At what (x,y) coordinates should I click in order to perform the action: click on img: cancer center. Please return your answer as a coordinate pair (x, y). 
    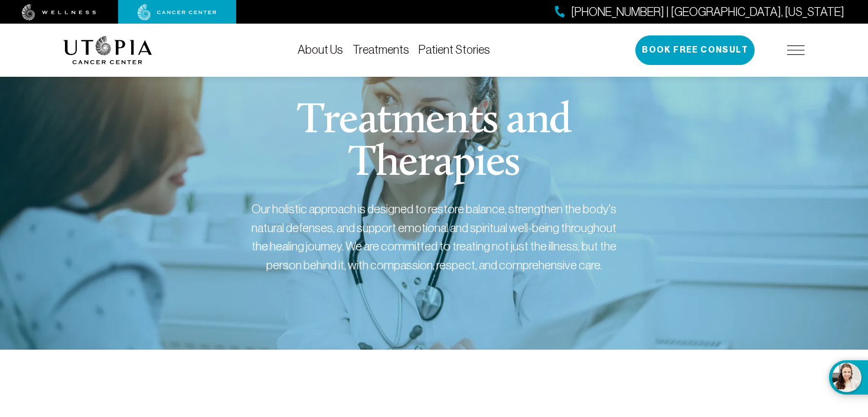
    Looking at the image, I should click on (177, 13).